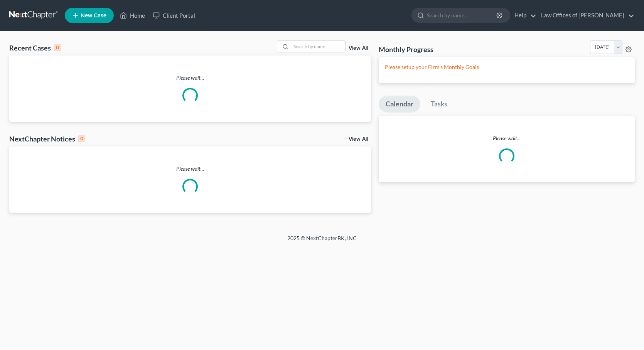  Describe the element at coordinates (439, 104) in the screenshot. I see `a: Tasks` at that location.